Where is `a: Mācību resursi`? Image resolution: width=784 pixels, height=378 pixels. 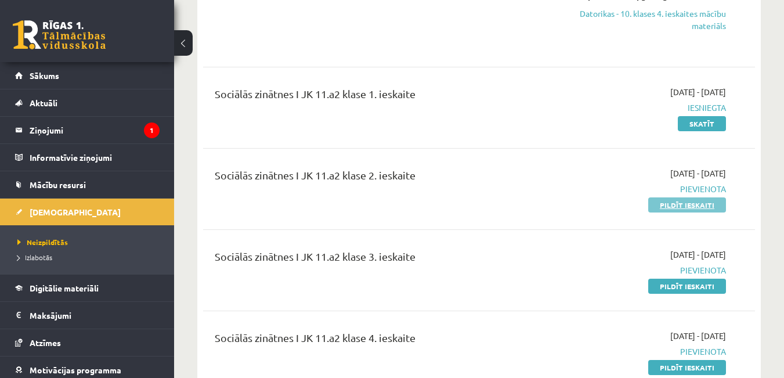
a: Mācību resursi is located at coordinates (87, 185).